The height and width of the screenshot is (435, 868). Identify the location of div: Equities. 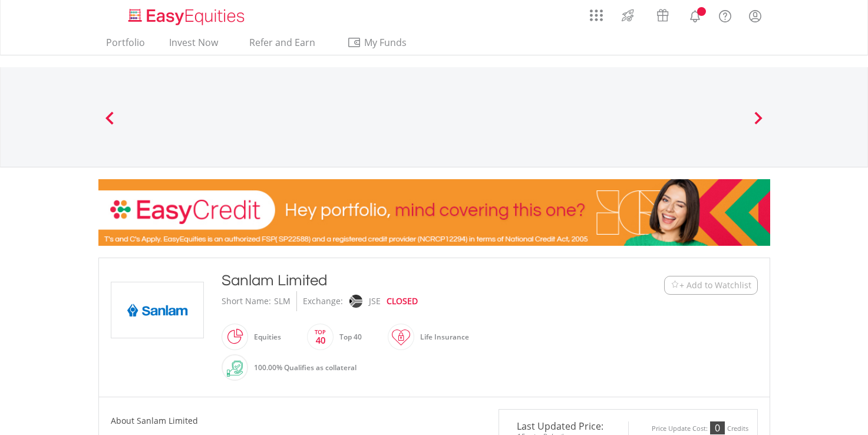
(265, 337).